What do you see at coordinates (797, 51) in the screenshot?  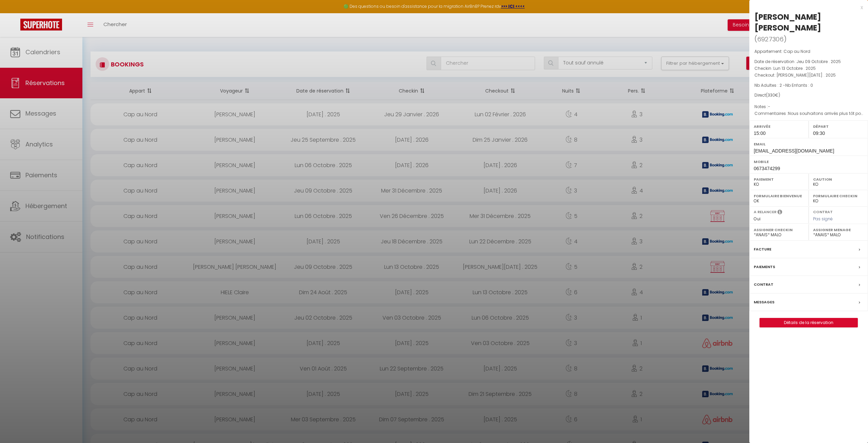 I see `span: Cap au Nord` at bounding box center [797, 51].